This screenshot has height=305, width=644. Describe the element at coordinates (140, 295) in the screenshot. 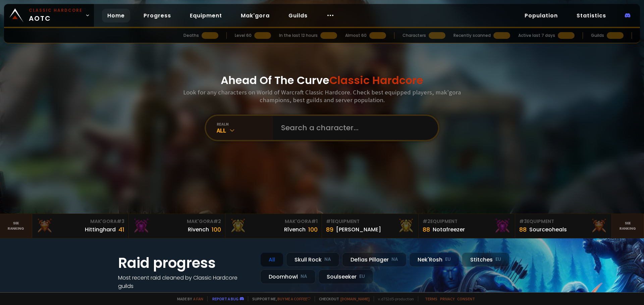

I see `a: See all progress` at that location.